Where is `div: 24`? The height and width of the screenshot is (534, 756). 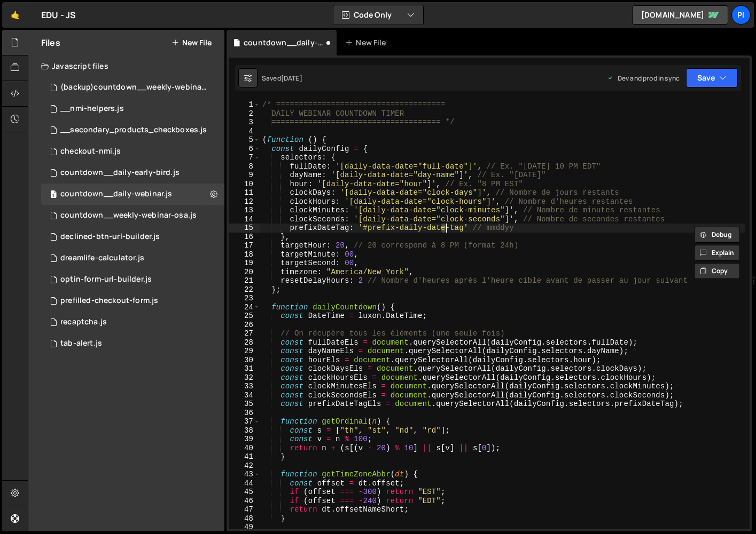 div: 24 is located at coordinates (244, 307).